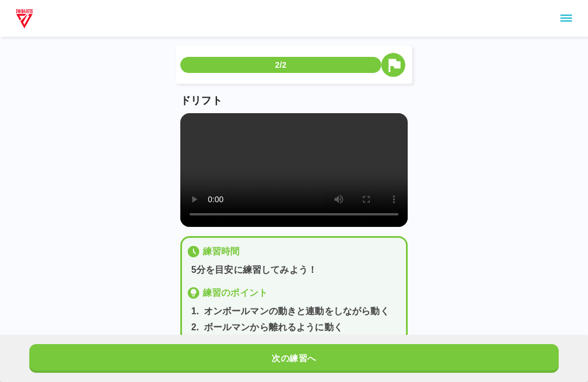 The width and height of the screenshot is (588, 382). I want to click on button: sidemenu, so click(567, 18).